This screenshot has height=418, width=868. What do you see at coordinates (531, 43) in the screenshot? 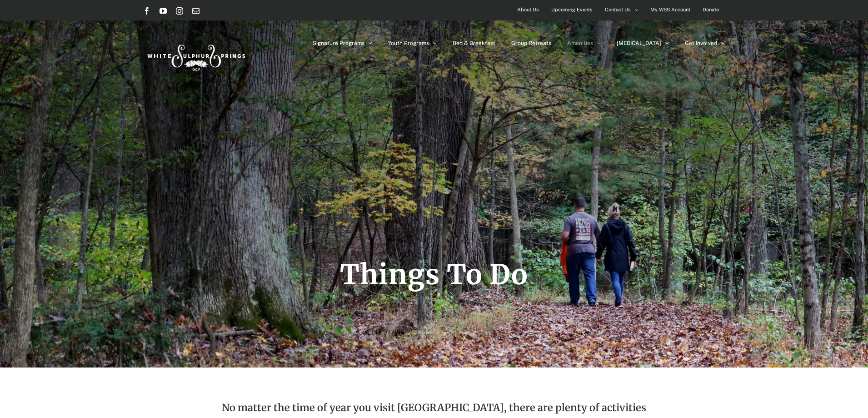
I see `a: Group Retreats` at bounding box center [531, 43].